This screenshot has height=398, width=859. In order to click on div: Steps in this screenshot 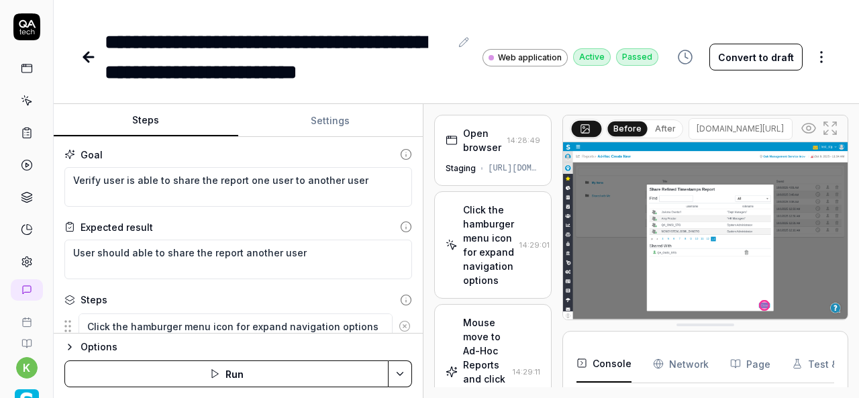, I will do `click(94, 299)`.